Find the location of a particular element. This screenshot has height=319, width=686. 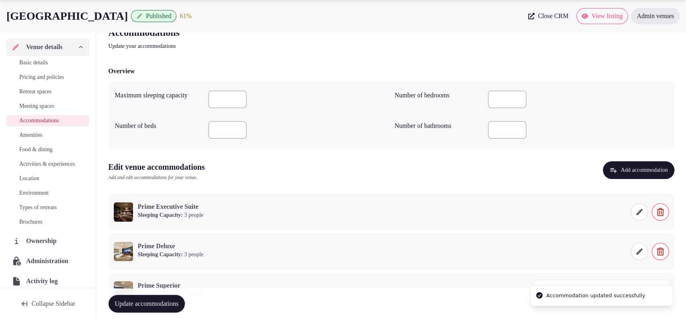

a: Basic details is located at coordinates (48, 63).